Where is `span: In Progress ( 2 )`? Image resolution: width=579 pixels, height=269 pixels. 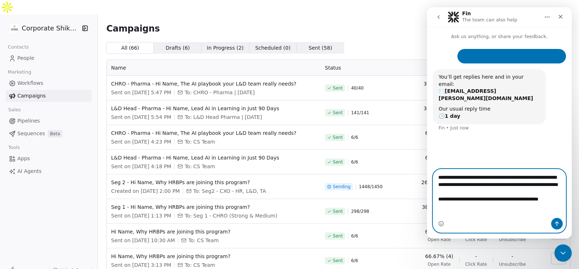 span: In Progress ( 2 ) is located at coordinates (226, 48).